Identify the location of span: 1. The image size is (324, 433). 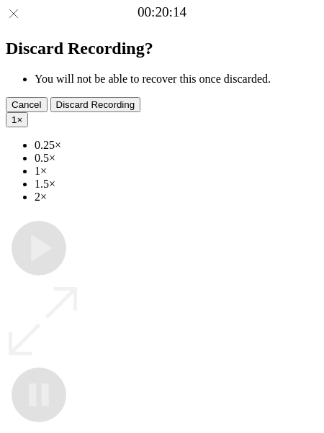
(14, 119).